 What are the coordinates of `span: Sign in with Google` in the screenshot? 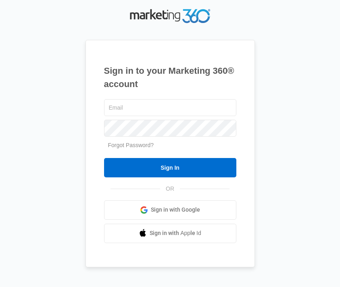 It's located at (176, 210).